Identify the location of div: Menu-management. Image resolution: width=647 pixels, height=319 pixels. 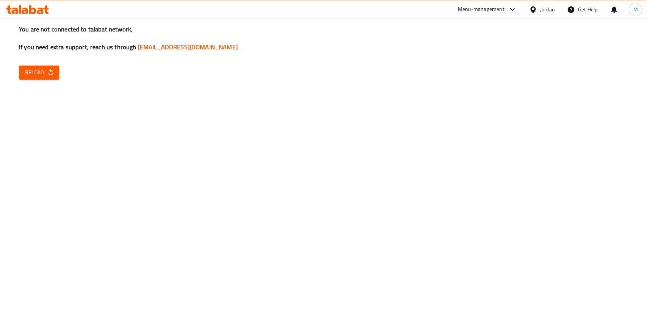
(481, 9).